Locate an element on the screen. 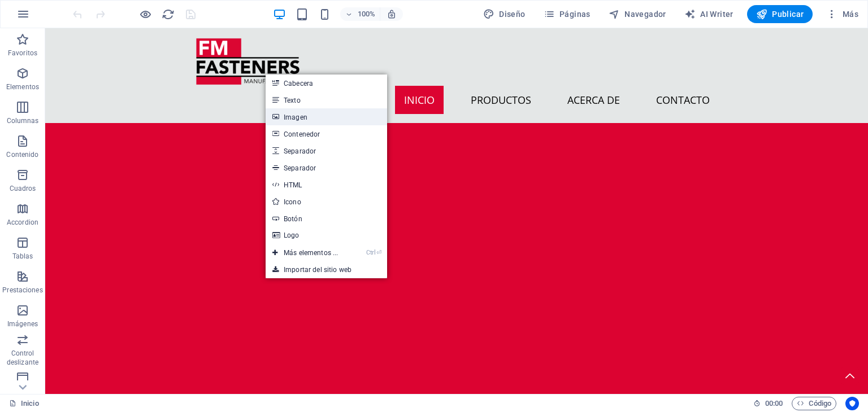  i: Al redimensionar, ajustar el nivel de zoom automáticamente para ajustarse al dispositivo elegido. is located at coordinates (392, 14).